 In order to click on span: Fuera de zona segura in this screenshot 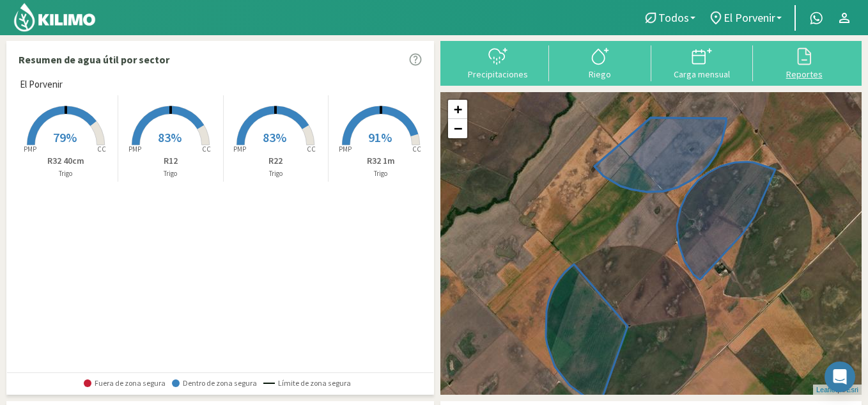, I will do `click(124, 383)`.